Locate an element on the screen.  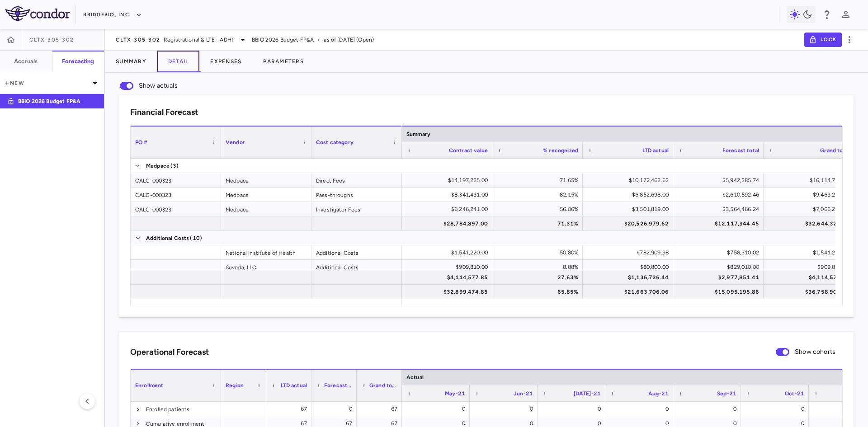
h6: Financial Forecast is located at coordinates (164, 112).